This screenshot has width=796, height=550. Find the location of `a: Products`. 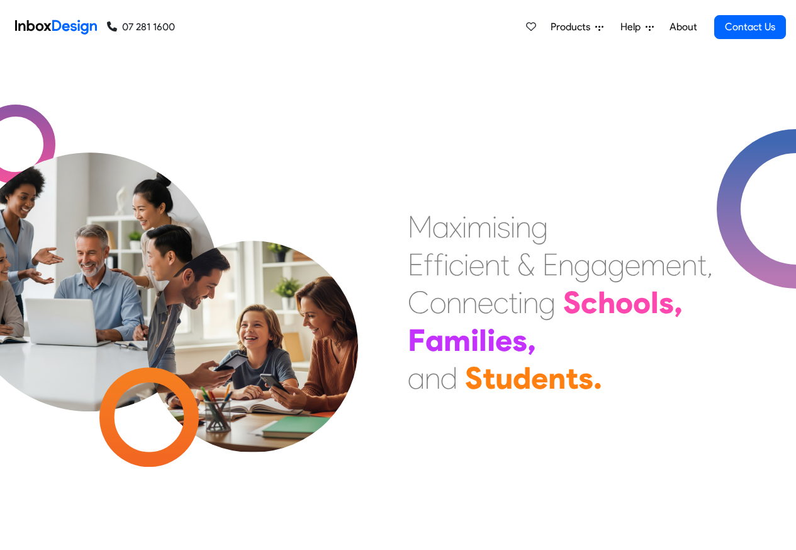

a: Products is located at coordinates (577, 27).